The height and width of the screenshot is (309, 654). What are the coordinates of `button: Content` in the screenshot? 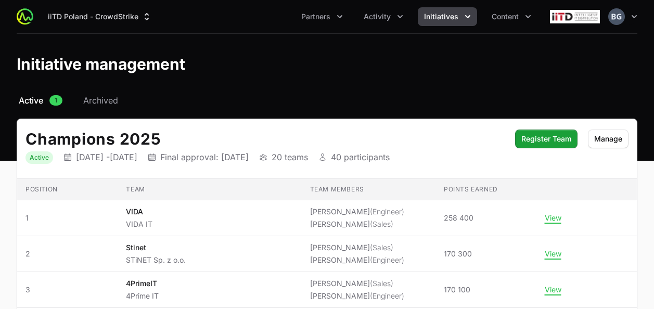 It's located at (511, 17).